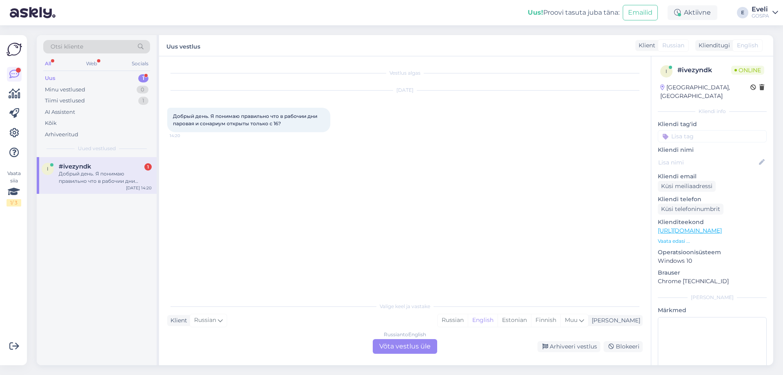 The image size is (783, 375). What do you see at coordinates (764, 13) in the screenshot?
I see `a: EveliGOSPA` at bounding box center [764, 13].